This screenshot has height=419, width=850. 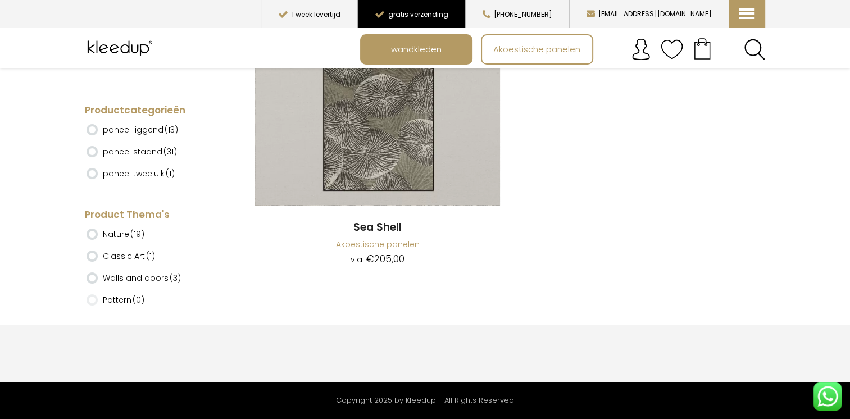 I want to click on h2: Sea Shell, so click(x=377, y=227).